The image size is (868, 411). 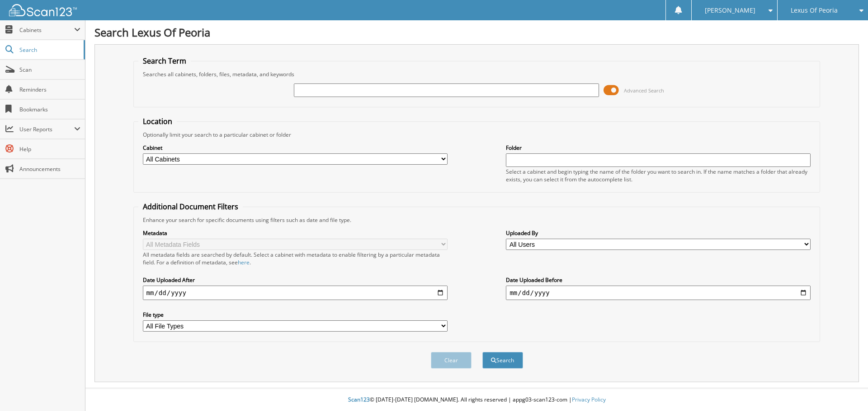 What do you see at coordinates (50, 70) in the screenshot?
I see `span: Scan` at bounding box center [50, 70].